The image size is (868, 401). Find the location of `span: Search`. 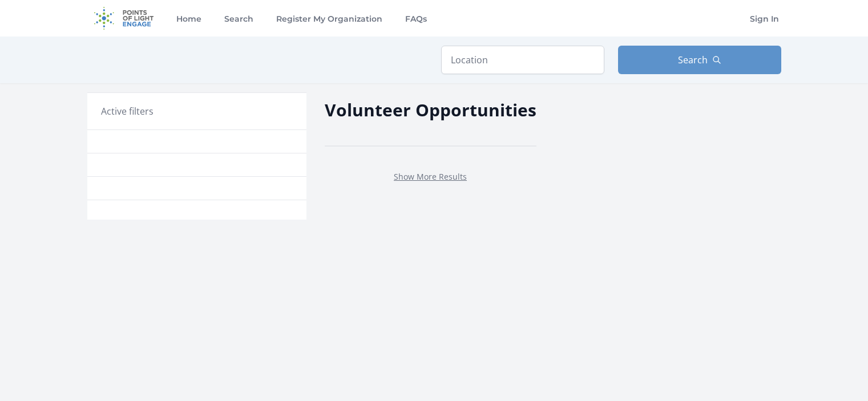

span: Search is located at coordinates (693, 60).